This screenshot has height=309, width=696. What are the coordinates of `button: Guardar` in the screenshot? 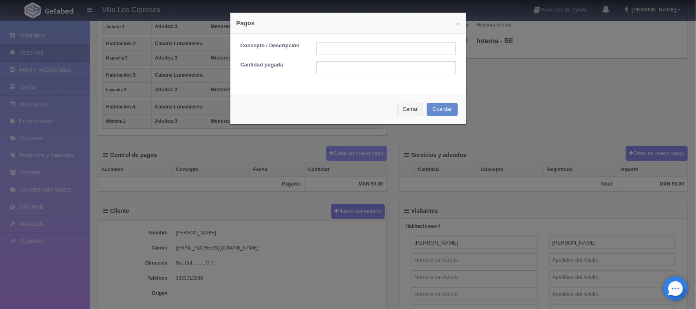 It's located at (443, 109).